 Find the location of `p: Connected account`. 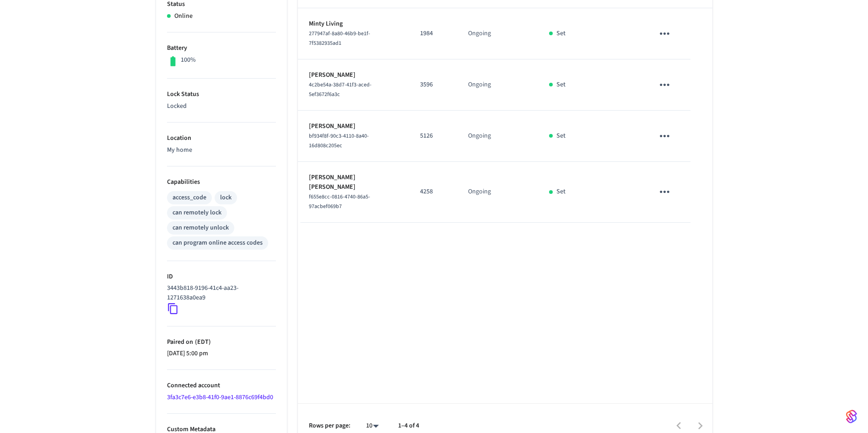

p: Connected account is located at coordinates (221, 386).